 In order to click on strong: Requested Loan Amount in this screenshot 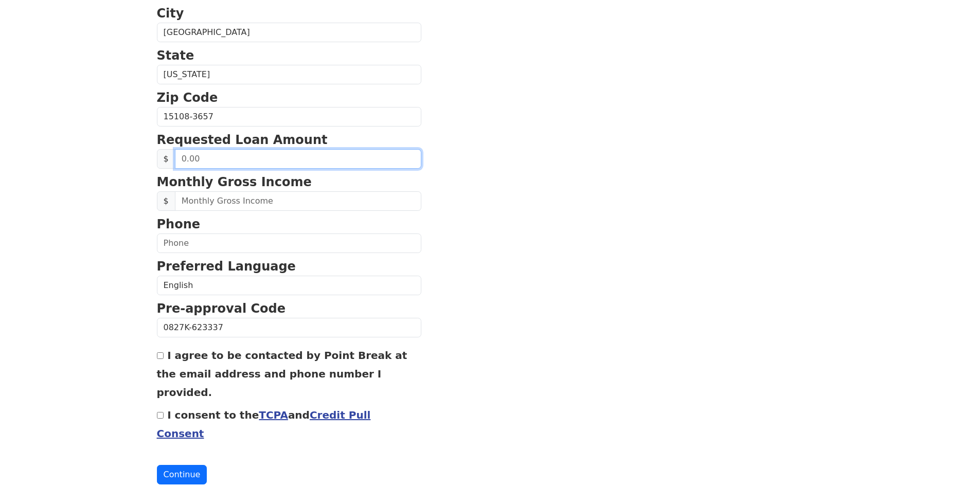, I will do `click(242, 140)`.